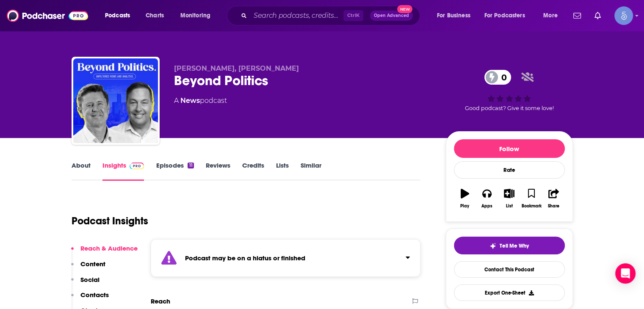 The width and height of the screenshot is (644, 309). I want to click on img: User Profile, so click(624, 16).